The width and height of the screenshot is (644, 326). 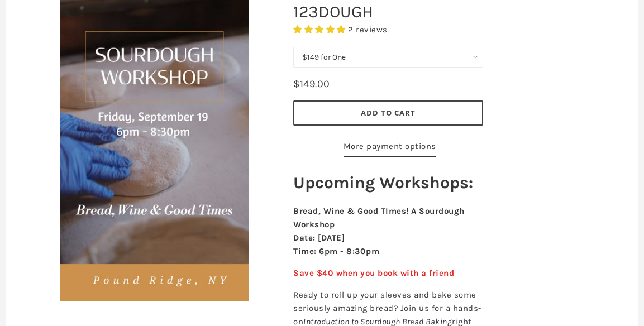 What do you see at coordinates (383, 182) in the screenshot?
I see `strong: Upcoming Workshops:` at bounding box center [383, 182].